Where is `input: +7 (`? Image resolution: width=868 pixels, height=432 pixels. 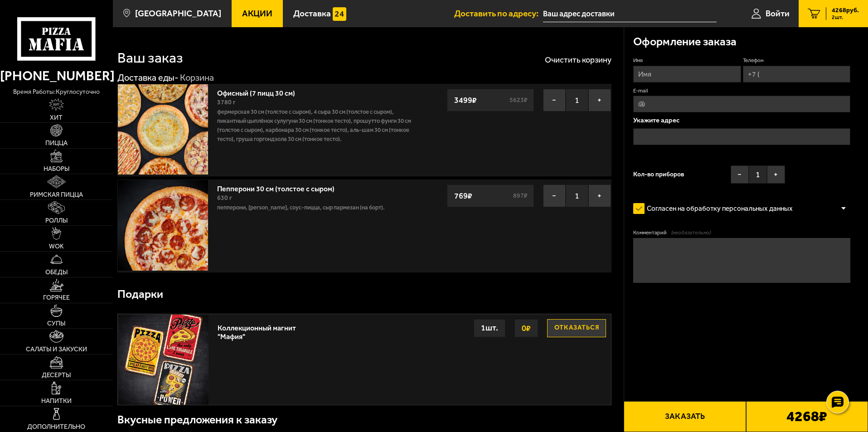
input: +7 ( is located at coordinates (796, 74).